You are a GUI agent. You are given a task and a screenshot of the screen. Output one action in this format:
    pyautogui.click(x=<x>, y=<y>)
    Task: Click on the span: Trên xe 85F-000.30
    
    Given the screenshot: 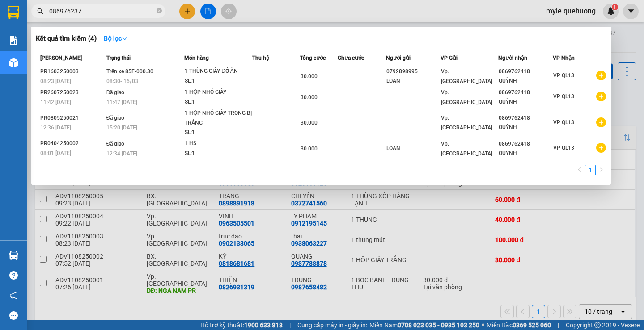 What is the action you would take?
    pyautogui.click(x=130, y=71)
    